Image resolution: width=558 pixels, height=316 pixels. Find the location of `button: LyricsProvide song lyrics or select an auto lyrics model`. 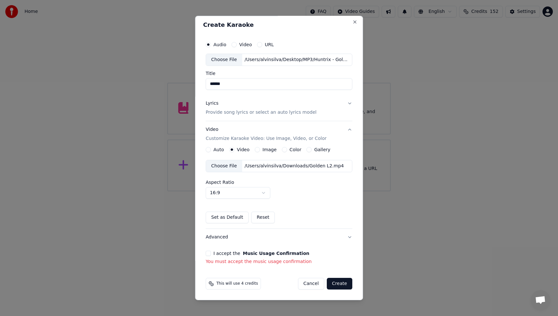

button: LyricsProvide song lyrics or select an auto lyrics model is located at coordinates (279, 108).